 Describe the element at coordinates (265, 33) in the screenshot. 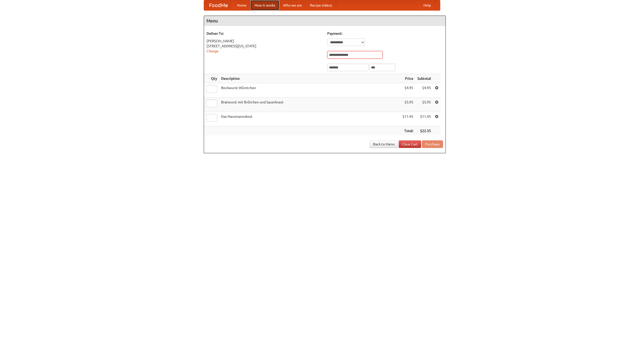

I see `h5: Deliver To:` at that location.